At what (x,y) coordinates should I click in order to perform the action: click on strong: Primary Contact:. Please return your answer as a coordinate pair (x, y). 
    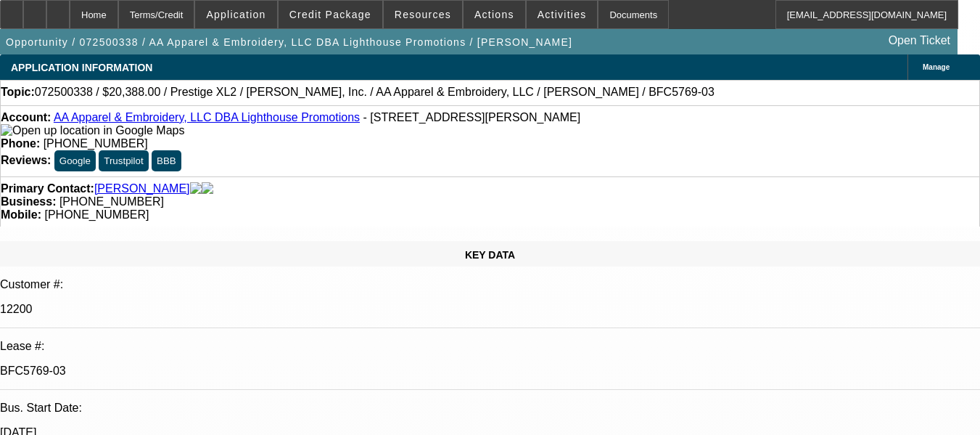
    Looking at the image, I should click on (48, 188).